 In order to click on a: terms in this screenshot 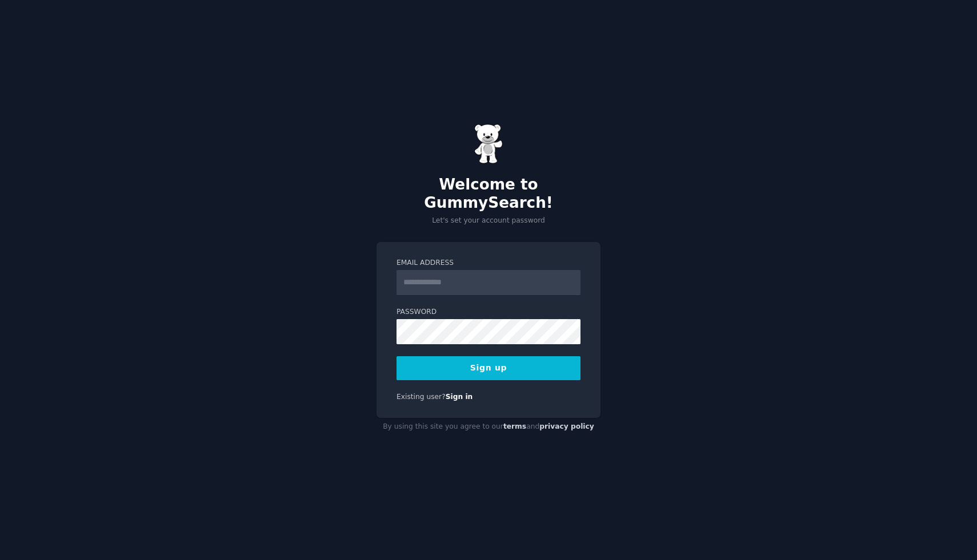, I will do `click(515, 426)`.